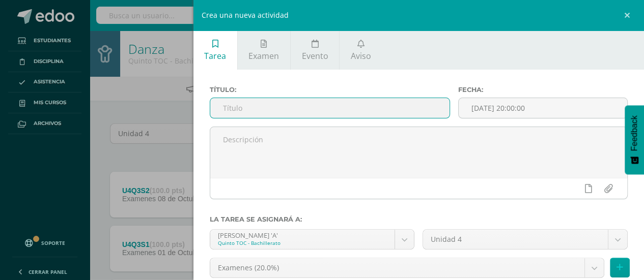  Describe the element at coordinates (634, 140) in the screenshot. I see `button: Feedback - Mostrar encuesta` at that location.